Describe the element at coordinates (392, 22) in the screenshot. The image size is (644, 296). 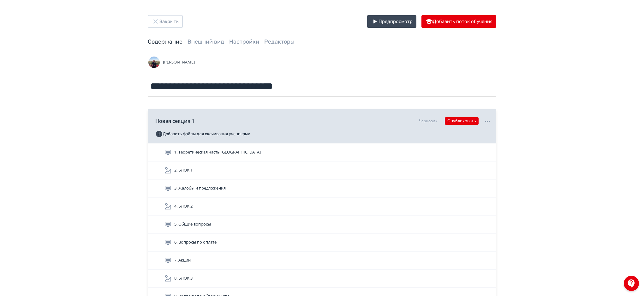
I see `button: Предпросмотр` at that location.